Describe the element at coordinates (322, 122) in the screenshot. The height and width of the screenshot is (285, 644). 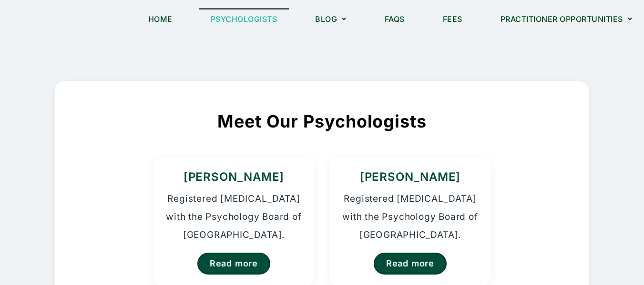
I see `h2: Meet Our Psychologists` at that location.